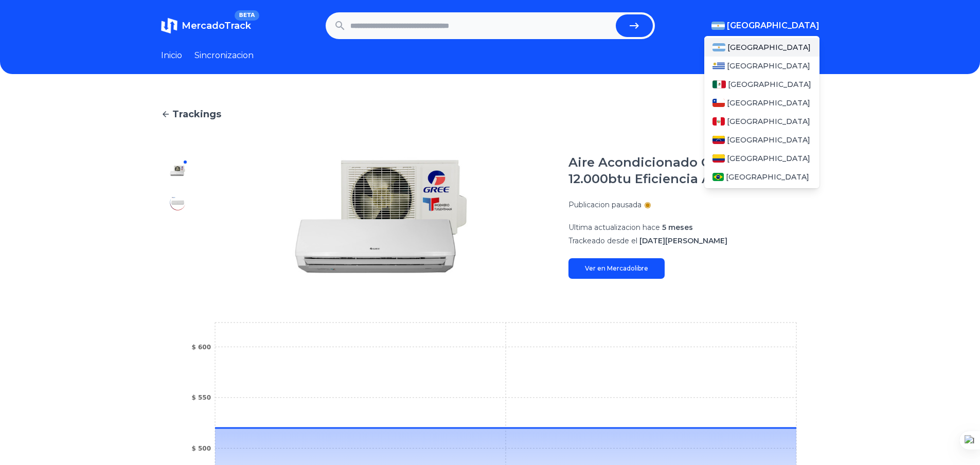 The width and height of the screenshot is (980, 465). I want to click on p: Publicacion pausada, so click(605, 205).